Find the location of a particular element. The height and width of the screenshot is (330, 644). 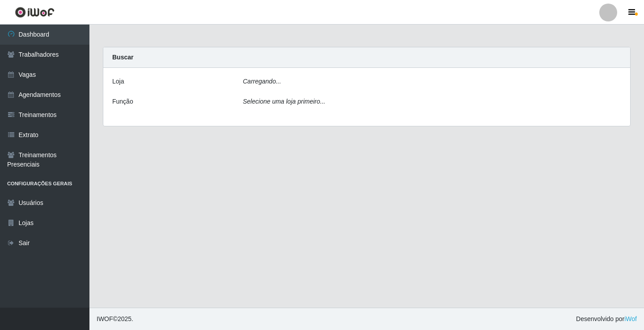

span: Desenvolvido por is located at coordinates (606, 319).